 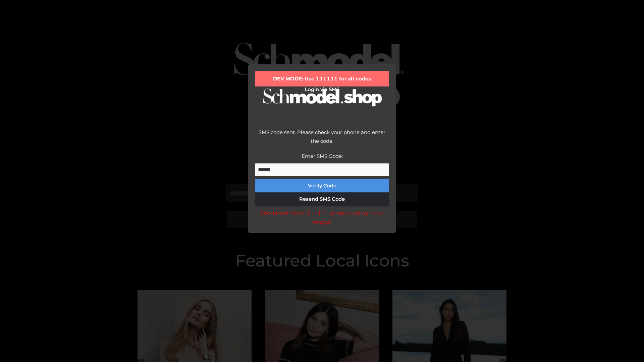 What do you see at coordinates (322, 156) in the screenshot?
I see `label: Enter SMS Code:` at bounding box center [322, 156].